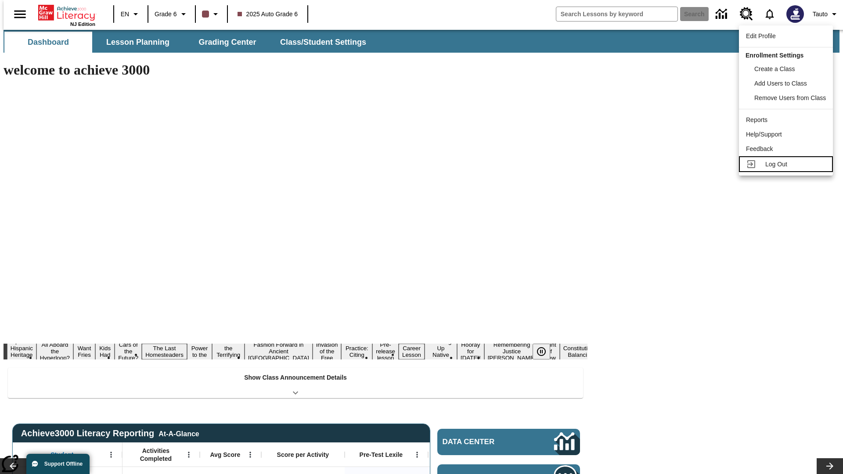 Image resolution: width=843 pixels, height=474 pixels. What do you see at coordinates (780, 83) in the screenshot?
I see `span: Add Users to Class` at bounding box center [780, 83].